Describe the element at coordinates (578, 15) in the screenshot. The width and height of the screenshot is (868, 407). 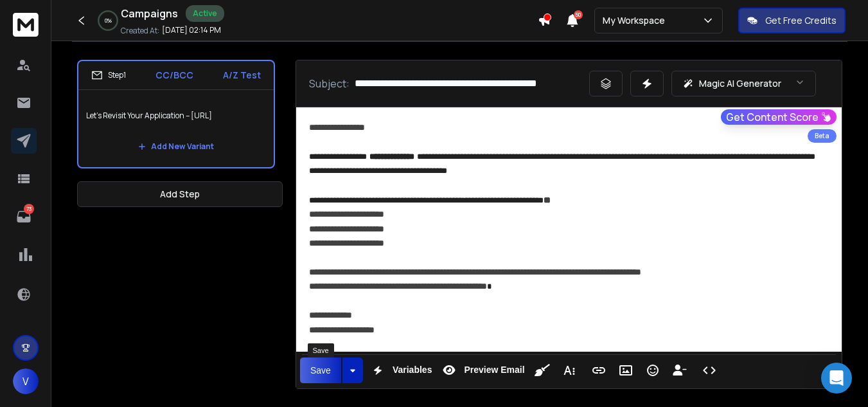
I see `span: 50` at that location.